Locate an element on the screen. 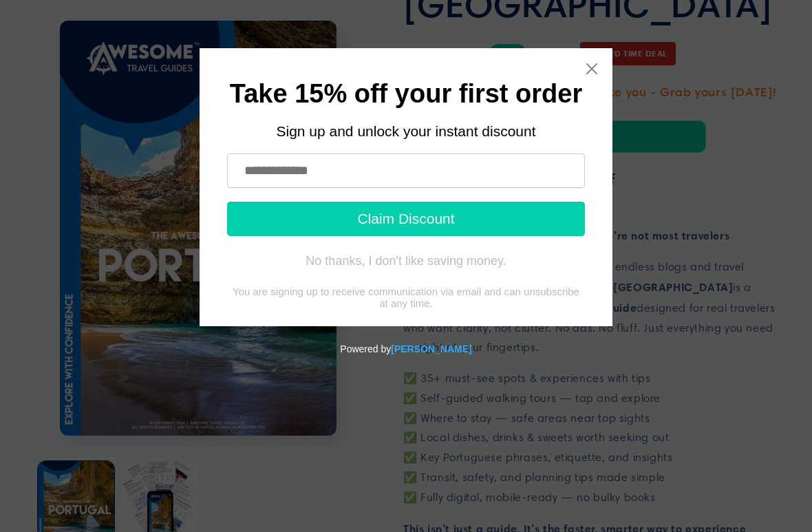 Image resolution: width=812 pixels, height=532 pixels. div: You are signing up to receive communication via email and can unsubscribe at any time. is located at coordinates (406, 297).